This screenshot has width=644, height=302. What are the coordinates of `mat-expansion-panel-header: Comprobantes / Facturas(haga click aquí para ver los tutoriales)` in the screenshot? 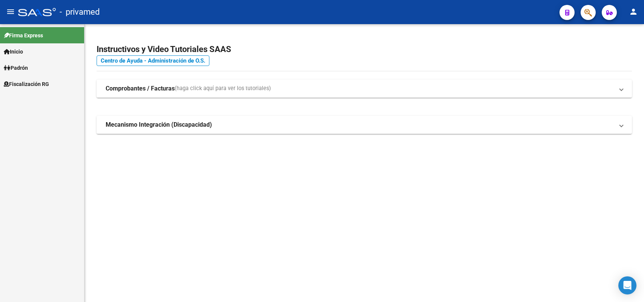 It's located at (364, 89).